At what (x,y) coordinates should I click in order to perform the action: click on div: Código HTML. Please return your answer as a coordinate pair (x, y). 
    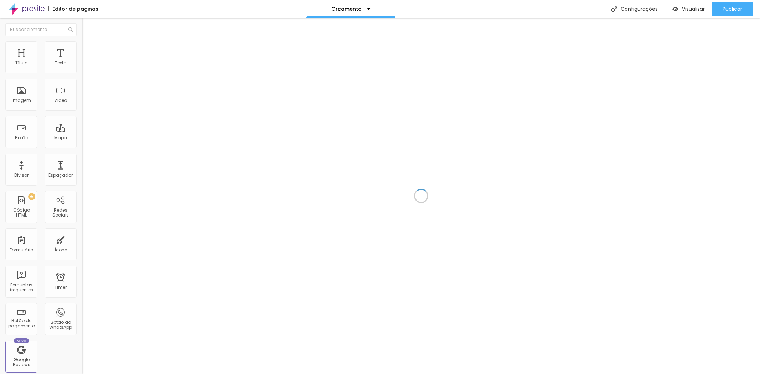
    Looking at the image, I should click on (21, 213).